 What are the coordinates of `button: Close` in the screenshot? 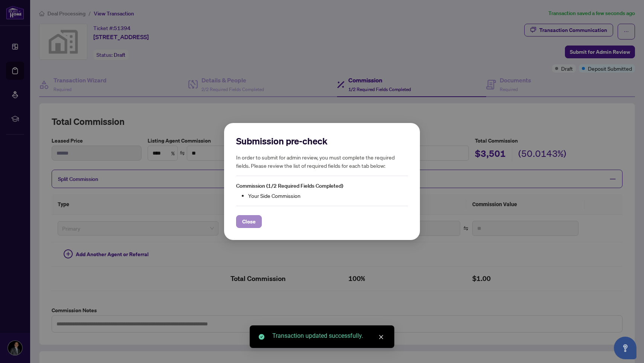 It's located at (249, 221).